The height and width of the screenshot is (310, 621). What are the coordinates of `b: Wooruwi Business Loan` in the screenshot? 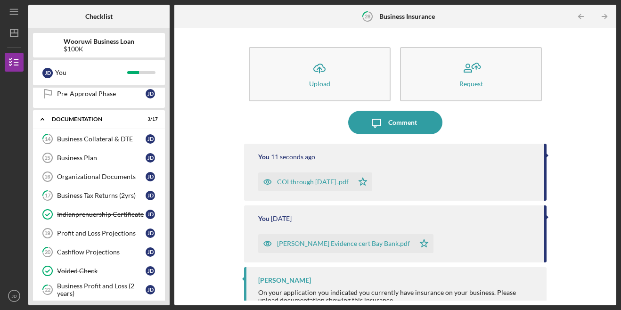 It's located at (99, 41).